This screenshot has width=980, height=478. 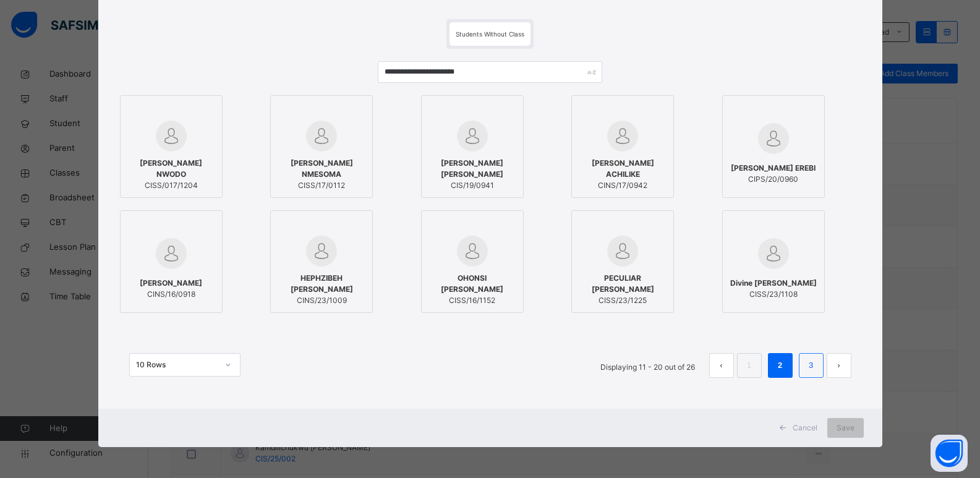 What do you see at coordinates (623, 300) in the screenshot?
I see `span: CISS/23/1225` at bounding box center [623, 300].